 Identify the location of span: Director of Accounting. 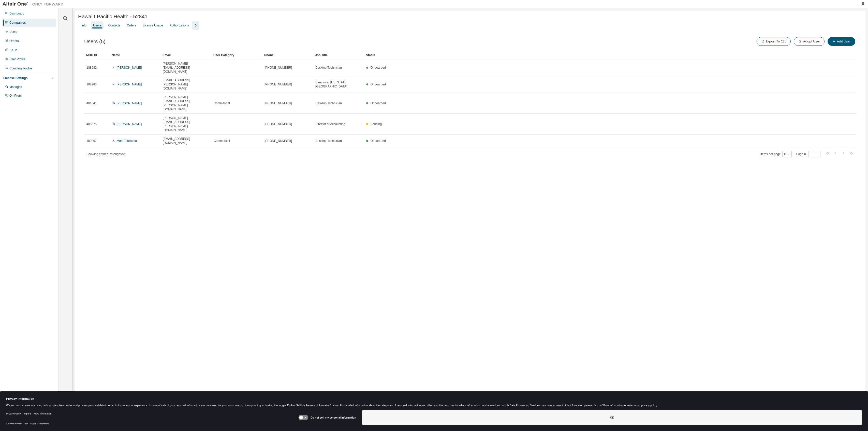
(330, 124).